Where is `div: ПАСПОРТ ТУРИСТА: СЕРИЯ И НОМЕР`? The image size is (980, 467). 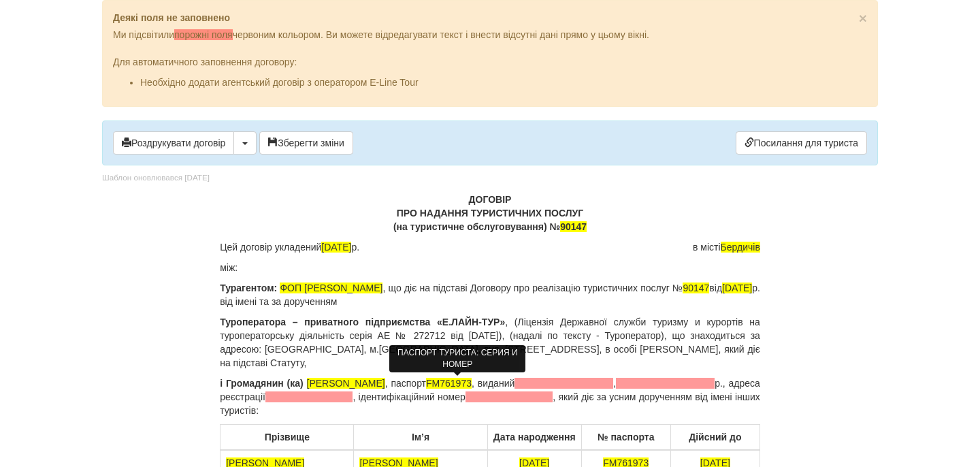
div: ПАСПОРТ ТУРИСТА: СЕРИЯ И НОМЕР is located at coordinates (458, 359).